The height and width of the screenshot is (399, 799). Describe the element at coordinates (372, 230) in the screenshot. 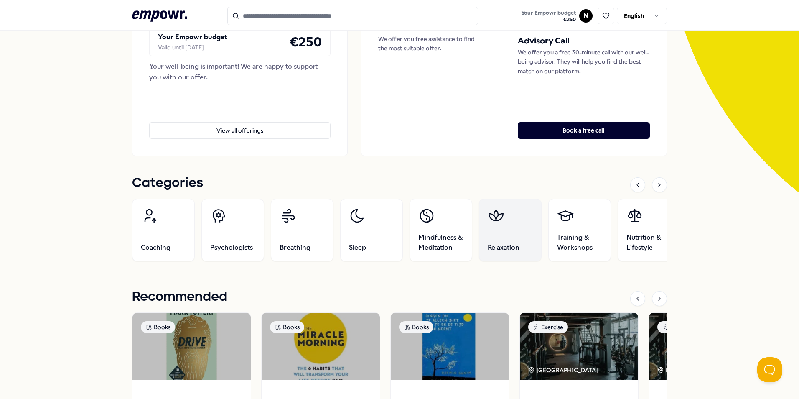

I see `a: Sleep` at that location.